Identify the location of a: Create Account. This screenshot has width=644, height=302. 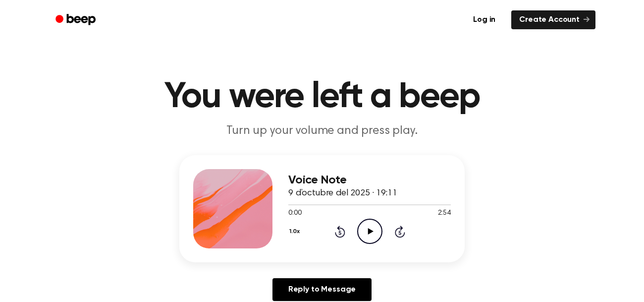
(554, 20).